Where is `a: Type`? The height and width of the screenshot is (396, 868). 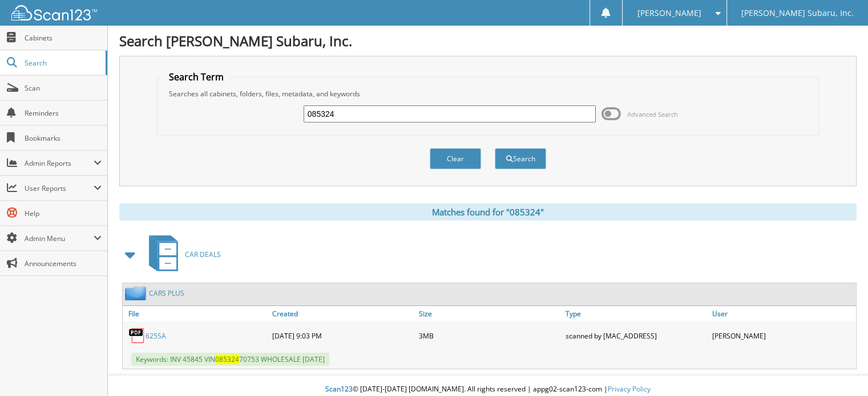
a: Type is located at coordinates (636, 313).